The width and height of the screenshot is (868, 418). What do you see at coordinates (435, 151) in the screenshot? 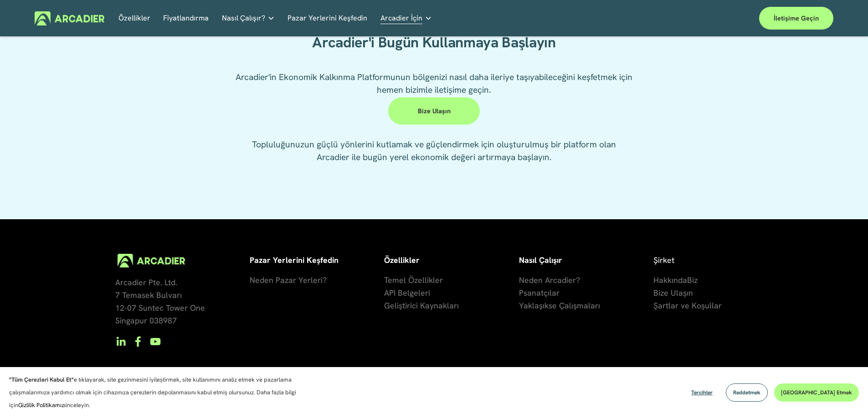
I see `font: Topluluğunuzun güçlü yönlerini kutlamak ve güçlendirmek için oluşturulmuş bir platform olan Arcad...` at bounding box center [435, 151].